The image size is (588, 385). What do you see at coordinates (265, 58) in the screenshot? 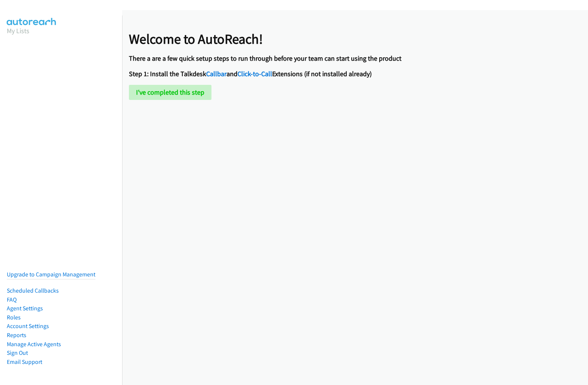
I see `h4: There a are a few quick setup steps to run through before your team can start using the product` at bounding box center [265, 58].